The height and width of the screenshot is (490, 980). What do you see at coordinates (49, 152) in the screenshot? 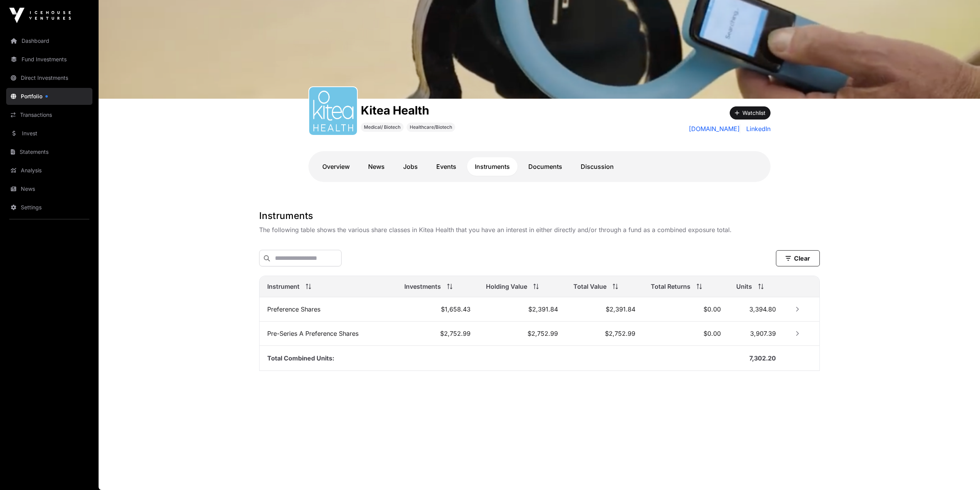
I see `a: Statements` at bounding box center [49, 152].